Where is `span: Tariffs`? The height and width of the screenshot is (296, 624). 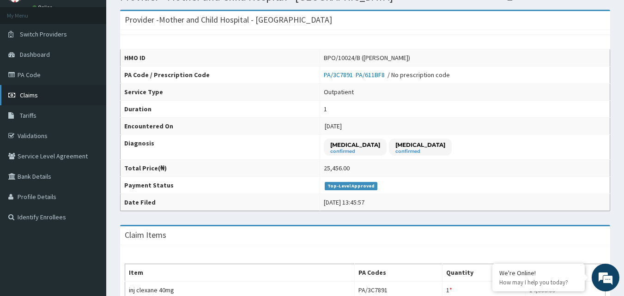
span: Tariffs is located at coordinates (28, 115).